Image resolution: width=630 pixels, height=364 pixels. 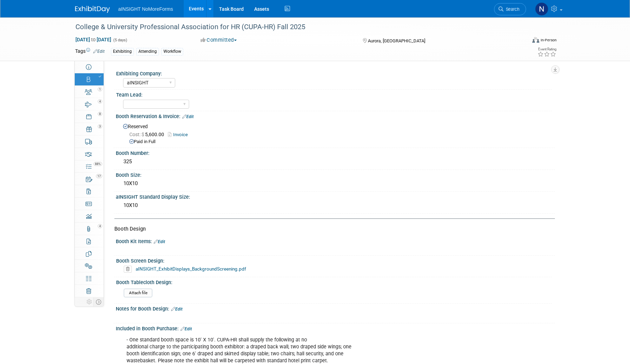 What do you see at coordinates (89, 302) in the screenshot?
I see `td: Personalize Event Tab Strip` at bounding box center [89, 302].